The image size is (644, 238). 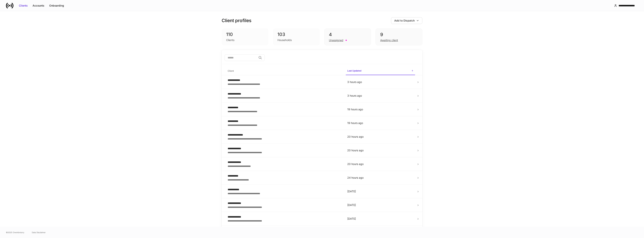 I want to click on div: 4, so click(x=348, y=35).